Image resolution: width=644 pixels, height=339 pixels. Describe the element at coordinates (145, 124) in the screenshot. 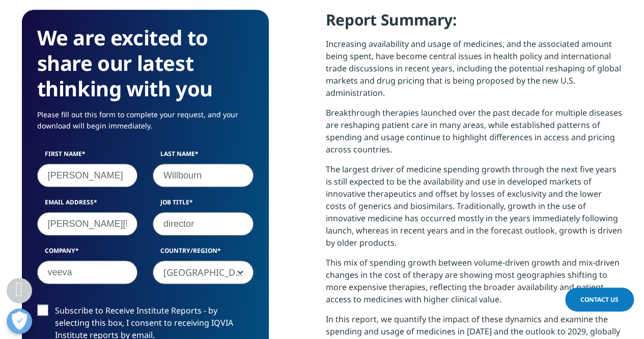

I see `p: Please fill out this form to complete your request, and your download will begin immediately.` at that location.